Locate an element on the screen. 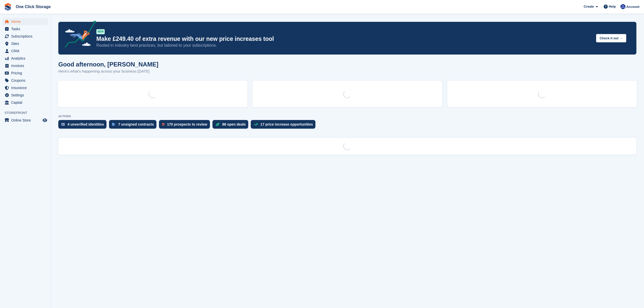 The image size is (644, 308). div: 170 prospects to review is located at coordinates (187, 124).